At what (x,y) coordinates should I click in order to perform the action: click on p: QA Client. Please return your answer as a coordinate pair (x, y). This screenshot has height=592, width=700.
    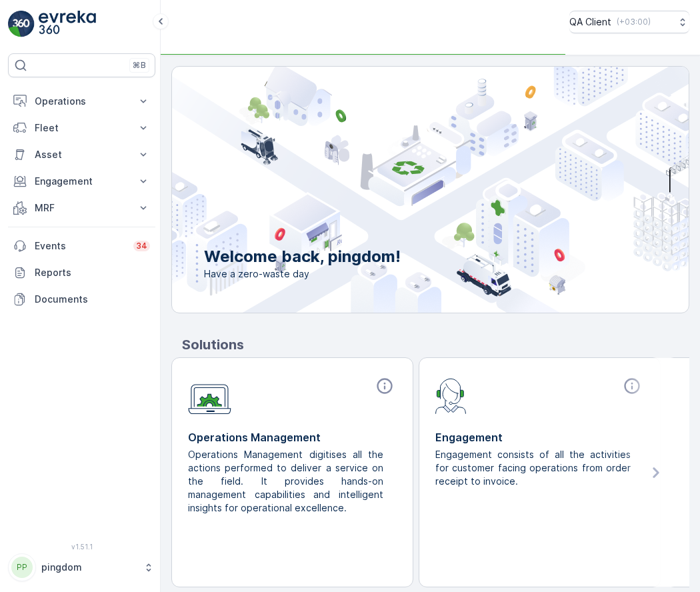
    Looking at the image, I should click on (590, 22).